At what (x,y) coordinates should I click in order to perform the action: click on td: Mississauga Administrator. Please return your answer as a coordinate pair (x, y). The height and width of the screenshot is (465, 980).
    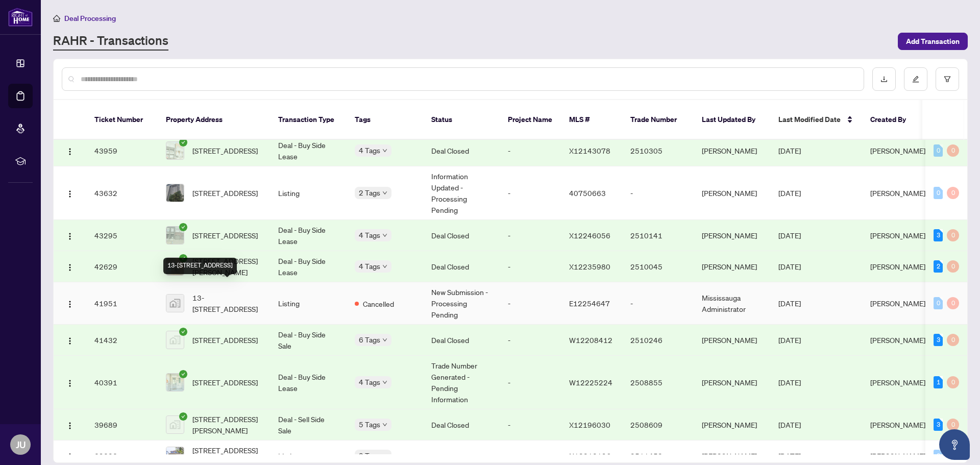
    Looking at the image, I should click on (732, 303).